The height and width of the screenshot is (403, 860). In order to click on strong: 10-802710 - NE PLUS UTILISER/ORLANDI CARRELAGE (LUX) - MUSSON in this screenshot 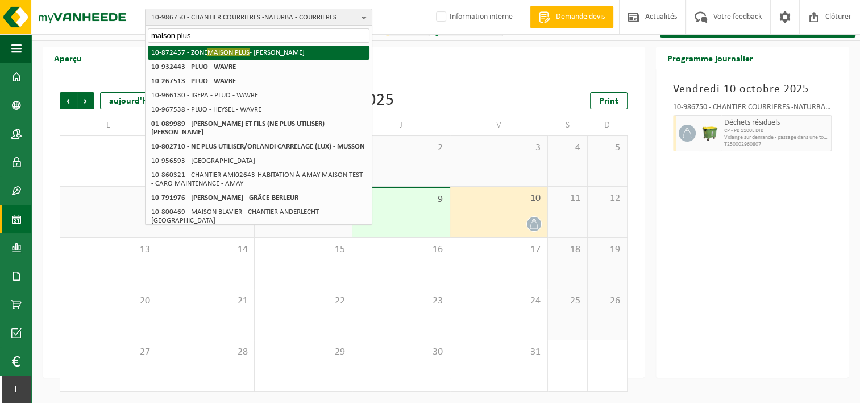, I will do `click(258, 146)`.